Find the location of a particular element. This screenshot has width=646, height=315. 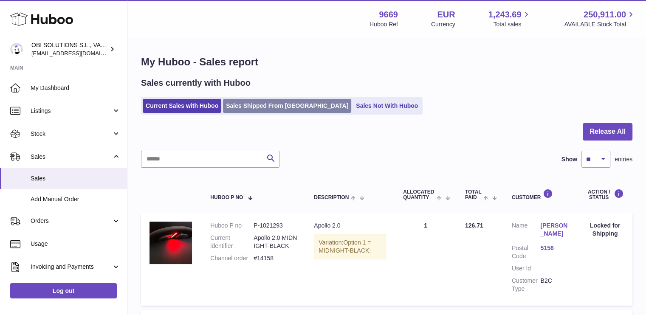

div: OBI SOLUTIONS S.L., VAT: B70911078 is located at coordinates (70, 49).